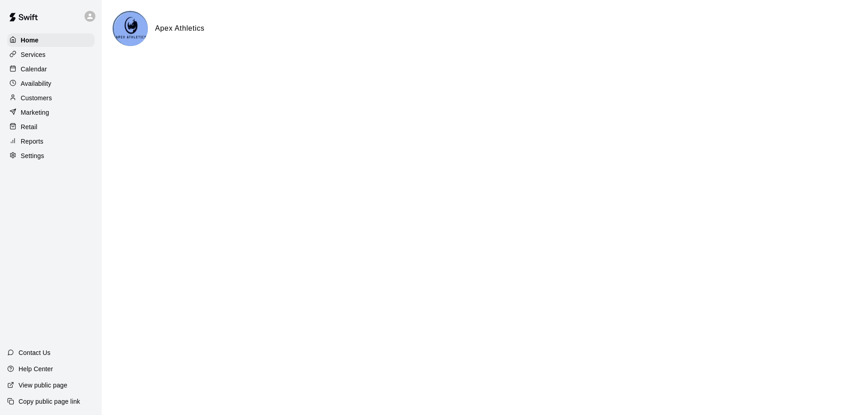 The height and width of the screenshot is (415, 868). What do you see at coordinates (51, 40) in the screenshot?
I see `a: Home` at bounding box center [51, 40].